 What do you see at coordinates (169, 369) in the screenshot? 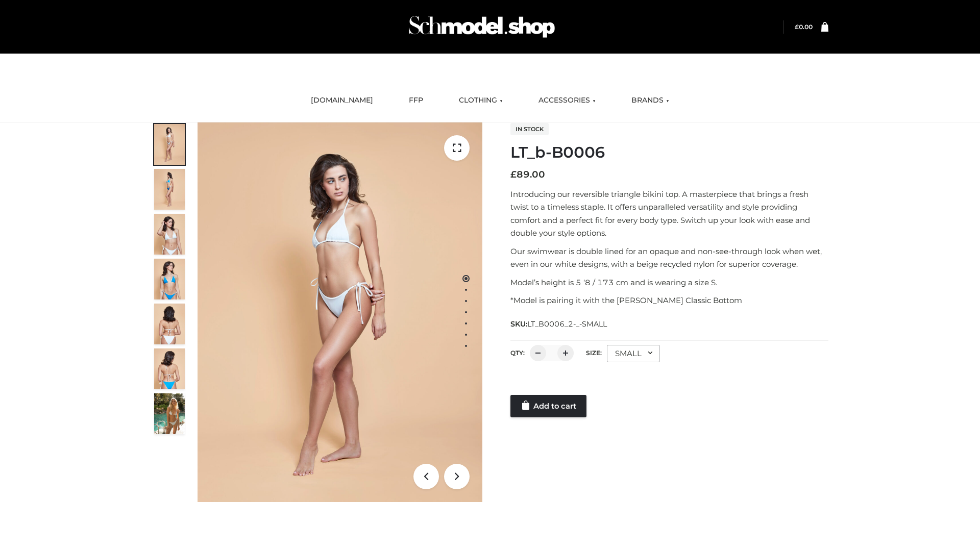
I see `img: ArielClassicBikiniTop_CloudNine_AzureSky_OW114ECO_8-scaled.jpg` at bounding box center [169, 369].